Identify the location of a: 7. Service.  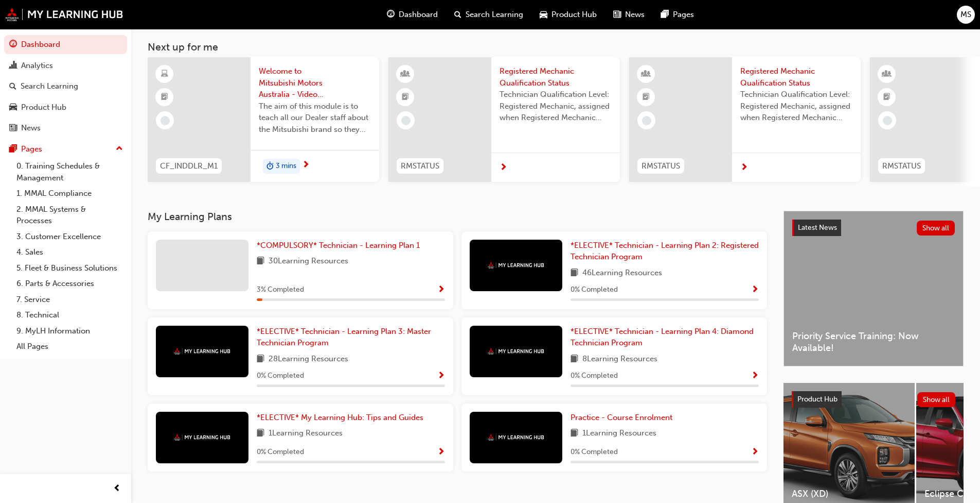
(69, 300).